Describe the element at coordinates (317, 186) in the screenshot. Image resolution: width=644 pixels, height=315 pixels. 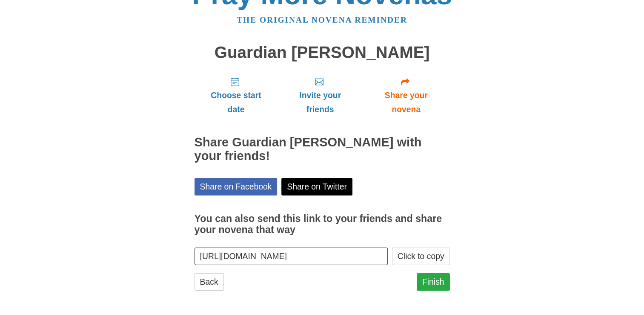
I see `a: Share on Twitter` at that location.